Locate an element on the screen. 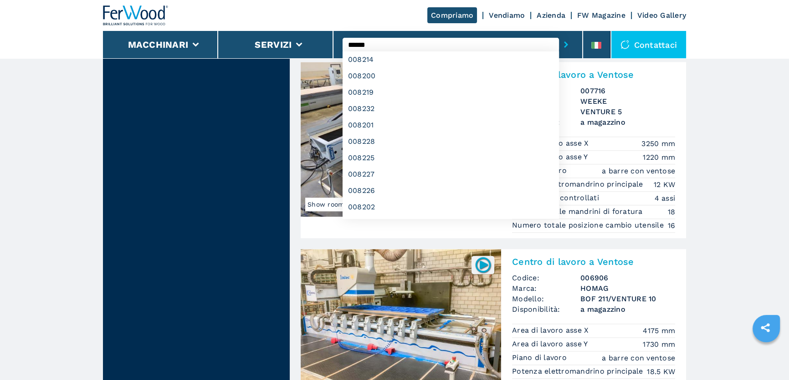 This screenshot has height=380, width=789. h3: 006906 is located at coordinates (628, 278).